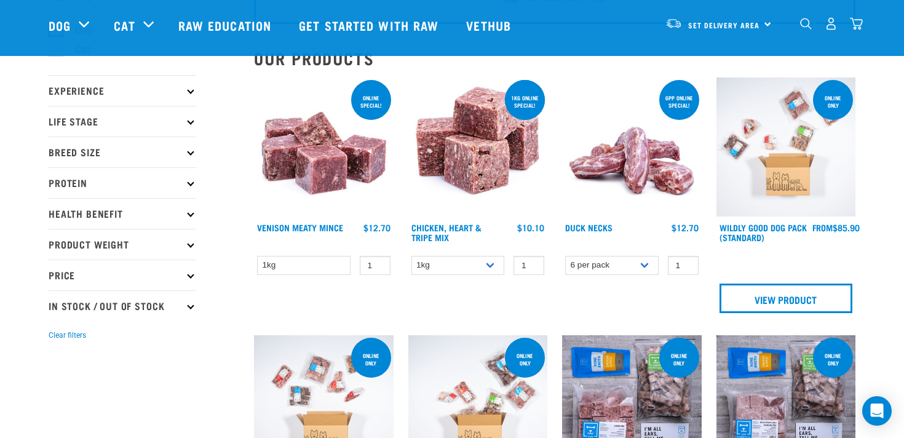  What do you see at coordinates (67, 335) in the screenshot?
I see `button: Clear filters` at bounding box center [67, 335].